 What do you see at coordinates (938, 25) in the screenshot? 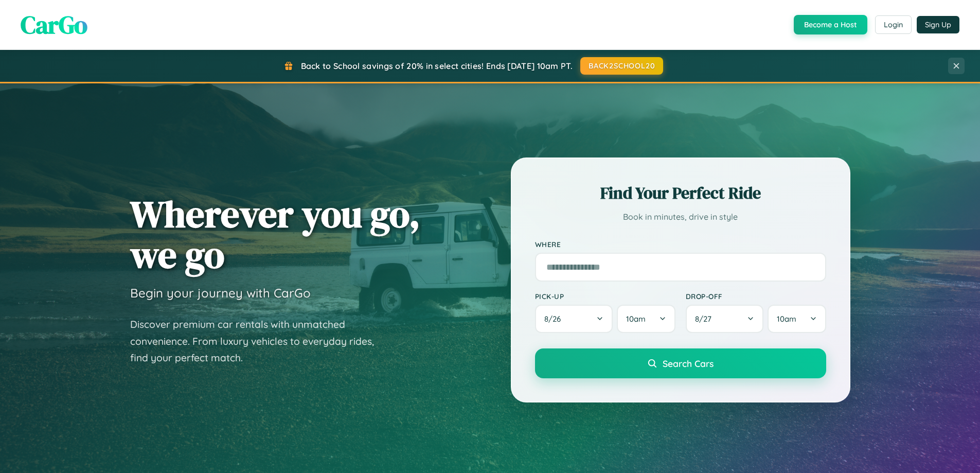
I see `button: Sign Up` at bounding box center [938, 25].